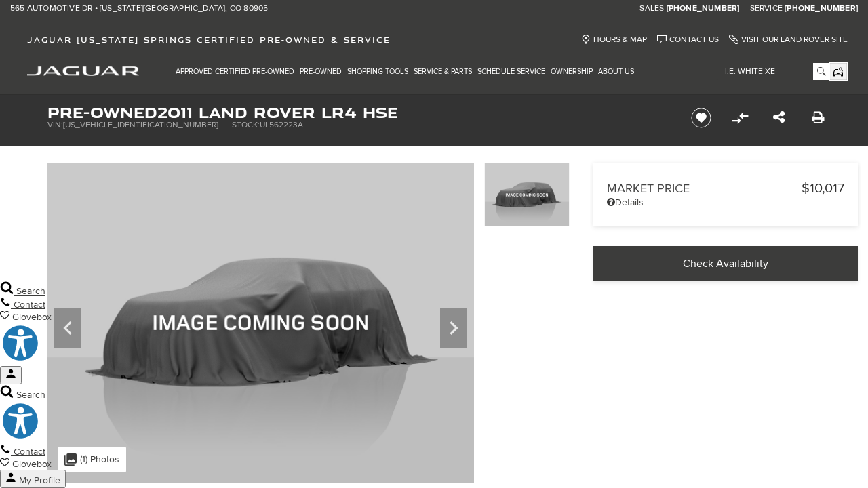 This screenshot has width=868, height=488. I want to click on a: Print this Pre-Owned 2011 Land Rover LR4 HSE, so click(817, 118).